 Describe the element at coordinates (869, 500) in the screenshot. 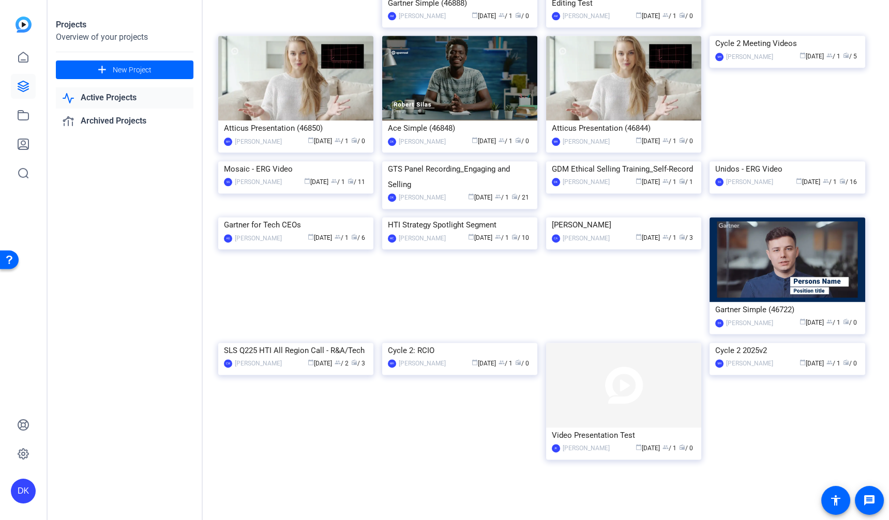

I see `mat-icon: message` at that location.